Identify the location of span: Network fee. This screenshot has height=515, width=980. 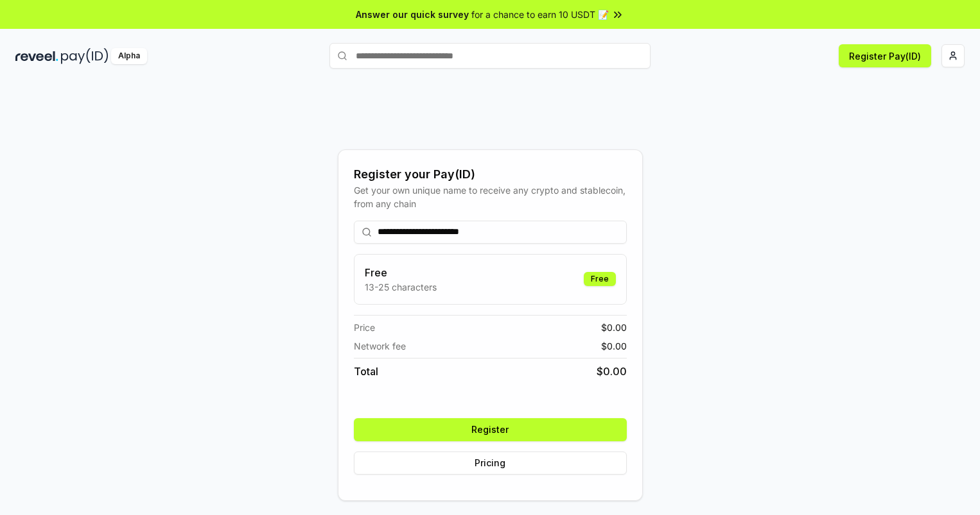
(380, 346).